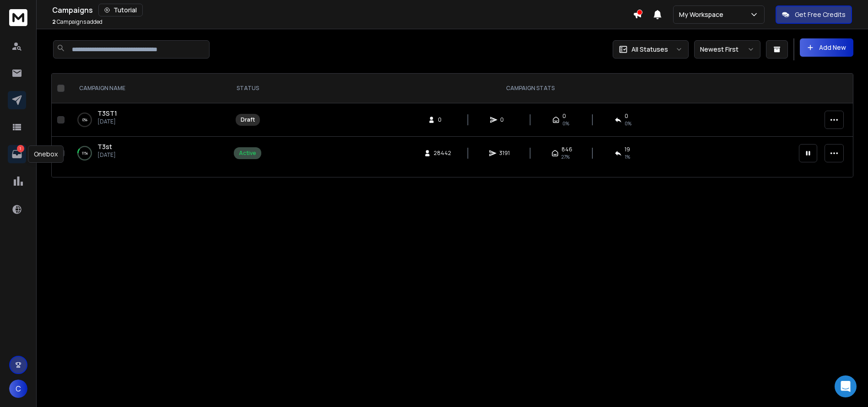 This screenshot has width=868, height=407. Describe the element at coordinates (148, 88) in the screenshot. I see `th: CAMPAIGN NAME` at that location.